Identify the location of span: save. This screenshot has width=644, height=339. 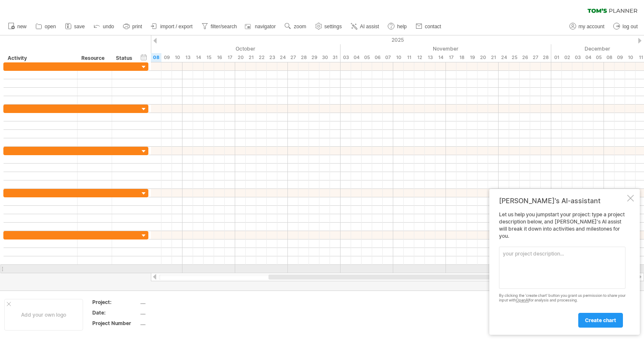
(79, 27).